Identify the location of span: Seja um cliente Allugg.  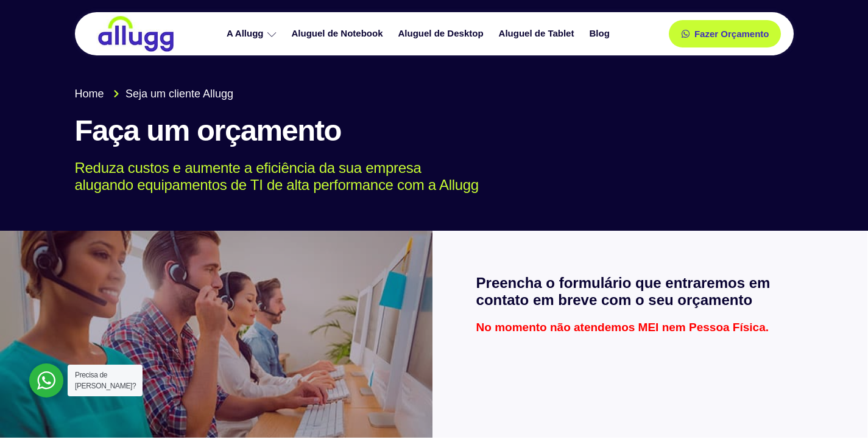
(178, 94).